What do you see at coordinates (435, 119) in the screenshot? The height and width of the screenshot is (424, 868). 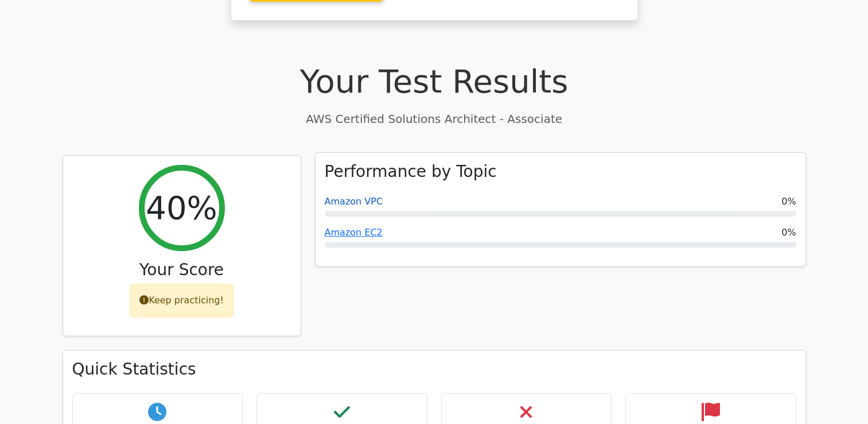 I see `p: AWS Certified Solutions Architect - Associate` at bounding box center [435, 119].